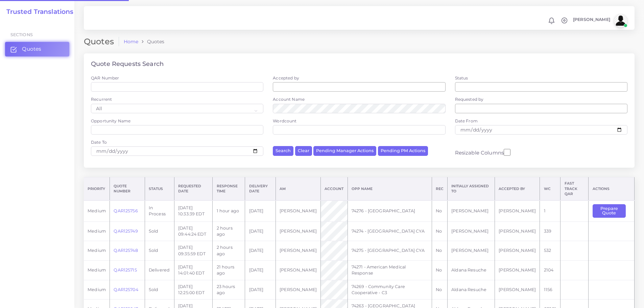  I want to click on th: Requested Date, so click(193, 189).